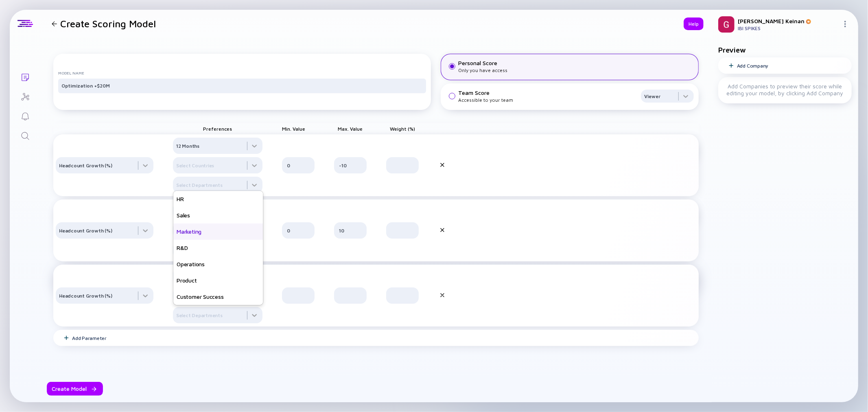 The height and width of the screenshot is (412, 868). Describe the element at coordinates (845, 24) in the screenshot. I see `img: Menu` at that location.